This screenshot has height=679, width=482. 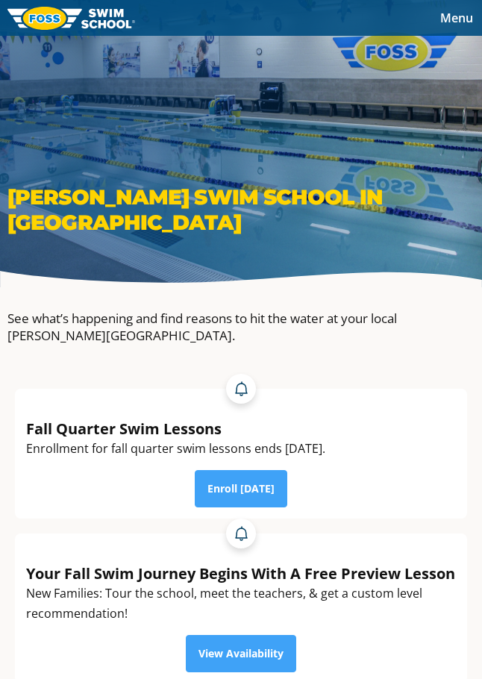 I want to click on a: View Availability, so click(x=241, y=653).